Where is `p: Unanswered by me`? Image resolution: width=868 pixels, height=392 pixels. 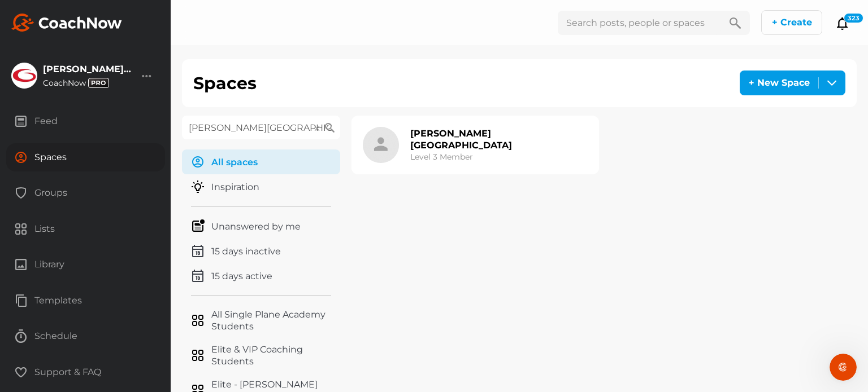
p: Unanswered by me is located at coordinates (256, 226).